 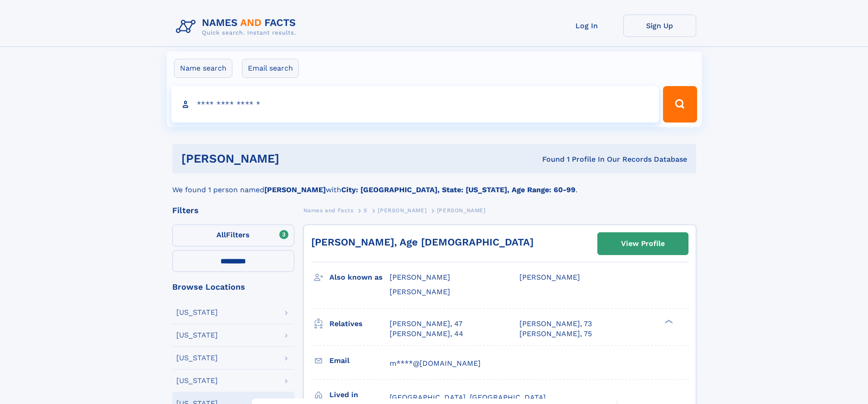 What do you see at coordinates (643, 243) in the screenshot?
I see `div: View Profile` at bounding box center [643, 243].